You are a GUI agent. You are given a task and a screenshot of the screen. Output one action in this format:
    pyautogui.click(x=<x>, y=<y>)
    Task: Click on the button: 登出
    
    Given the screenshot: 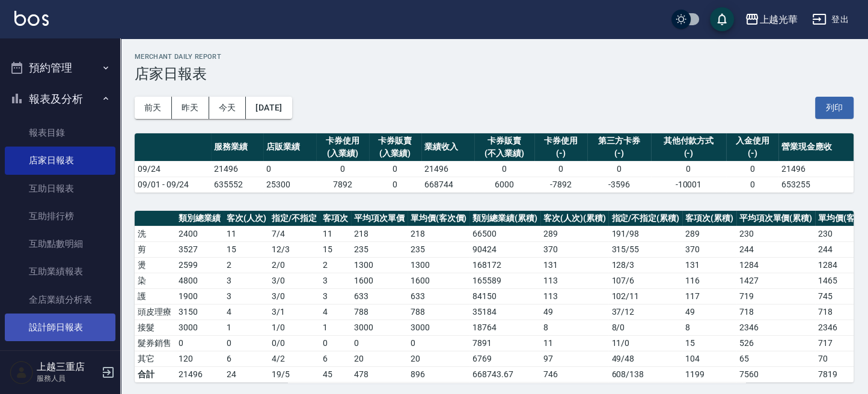 What is the action you would take?
    pyautogui.click(x=831, y=20)
    